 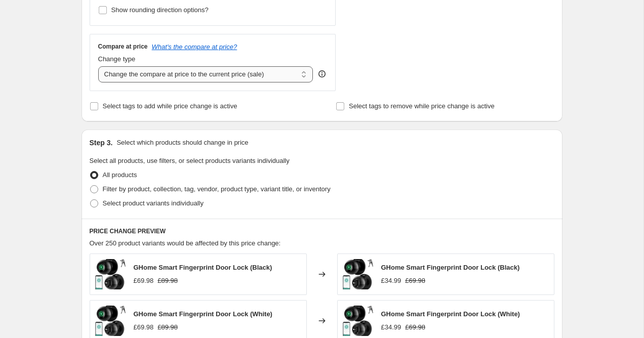 I want to click on span: Select tags to remove while price change is active, so click(x=422, y=106).